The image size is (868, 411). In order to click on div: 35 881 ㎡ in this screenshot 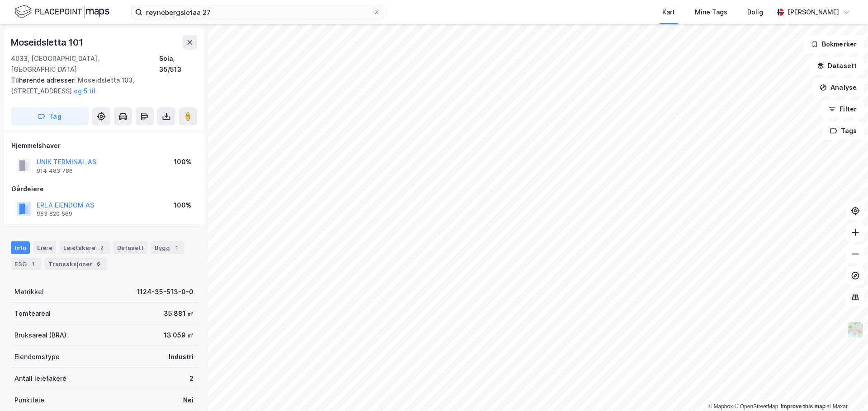, I will do `click(179, 314)`.